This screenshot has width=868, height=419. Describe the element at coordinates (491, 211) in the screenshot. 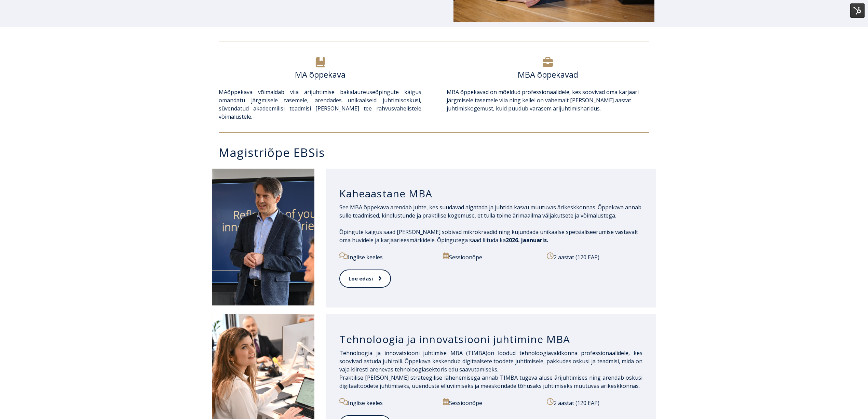

I see `p: See MBA õppekava arendab juhte, kes suudavad algatada ja juhtida kasvu muutuvas ärikeskkonnas. Õp...` at that location.